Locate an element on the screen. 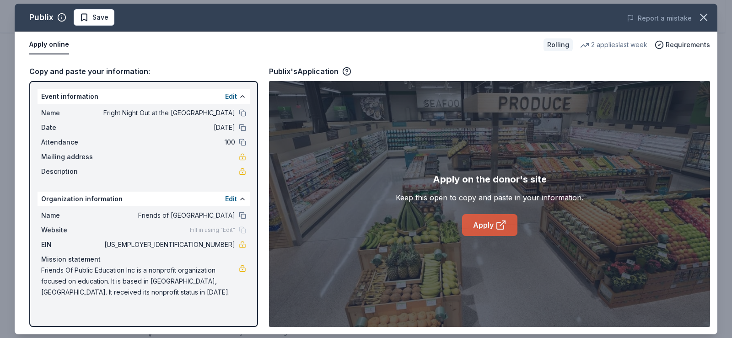 The image size is (732, 338). div: Keep this open to copy and paste in your information. is located at coordinates (490, 198).